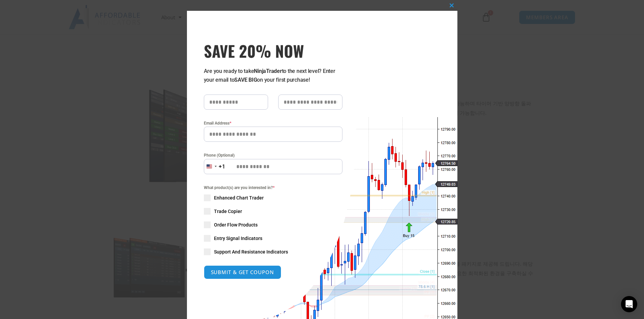 Image resolution: width=644 pixels, height=319 pixels. What do you see at coordinates (273, 76) in the screenshot?
I see `p: Are you ready to take to the next level? Enter your email to on your first purchase!` at bounding box center [273, 76].